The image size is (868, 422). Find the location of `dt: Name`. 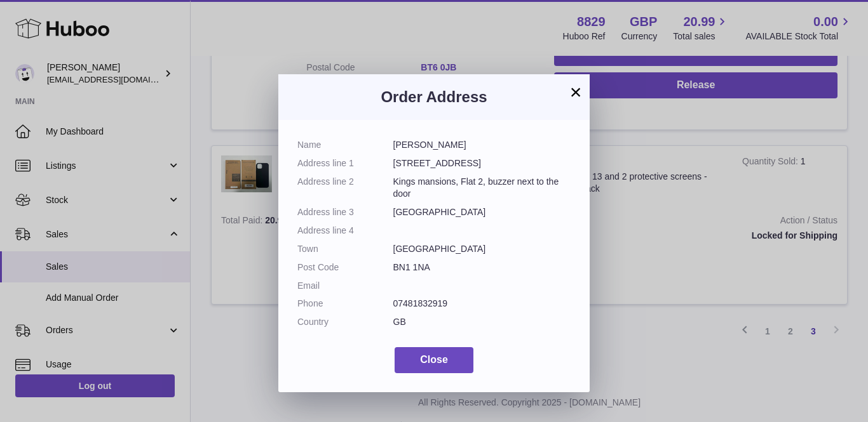

dt: Name is located at coordinates (345, 145).